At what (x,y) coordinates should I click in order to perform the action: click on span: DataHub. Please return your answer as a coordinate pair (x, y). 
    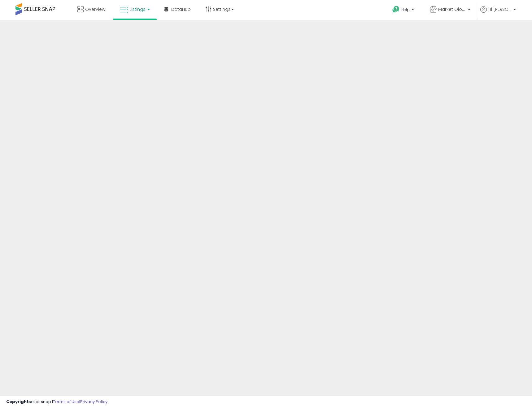
    Looking at the image, I should click on (181, 9).